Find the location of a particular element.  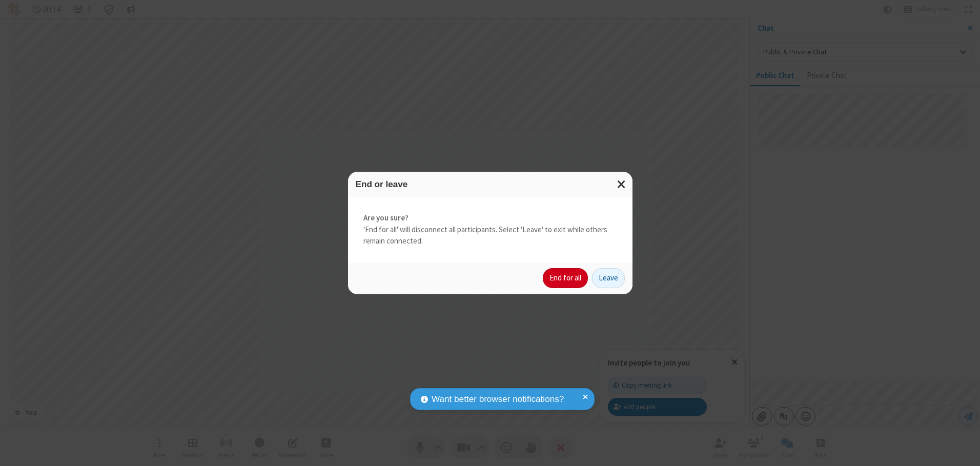

button: Close modal is located at coordinates (621, 184).